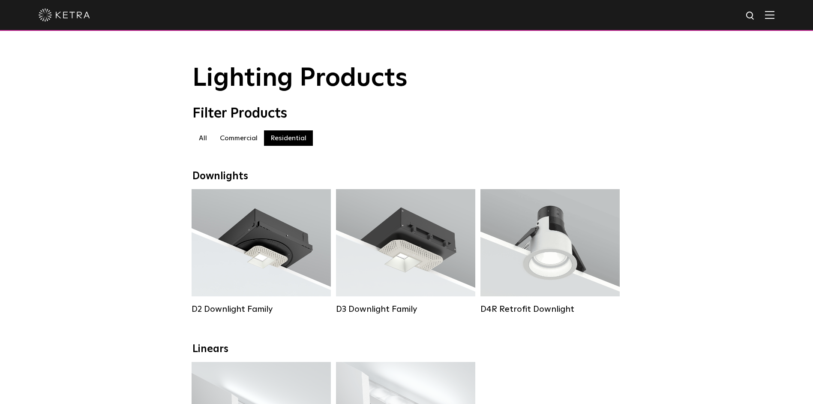 Image resolution: width=813 pixels, height=404 pixels. Describe the element at coordinates (288, 138) in the screenshot. I see `label: Residential` at that location.